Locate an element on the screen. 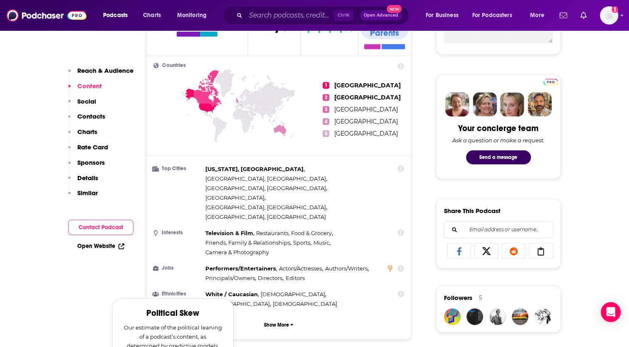  div: 5 is located at coordinates (481, 298).